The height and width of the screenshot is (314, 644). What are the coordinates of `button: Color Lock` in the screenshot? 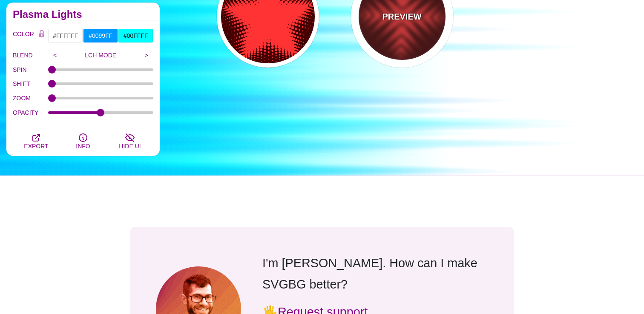 It's located at (42, 34).